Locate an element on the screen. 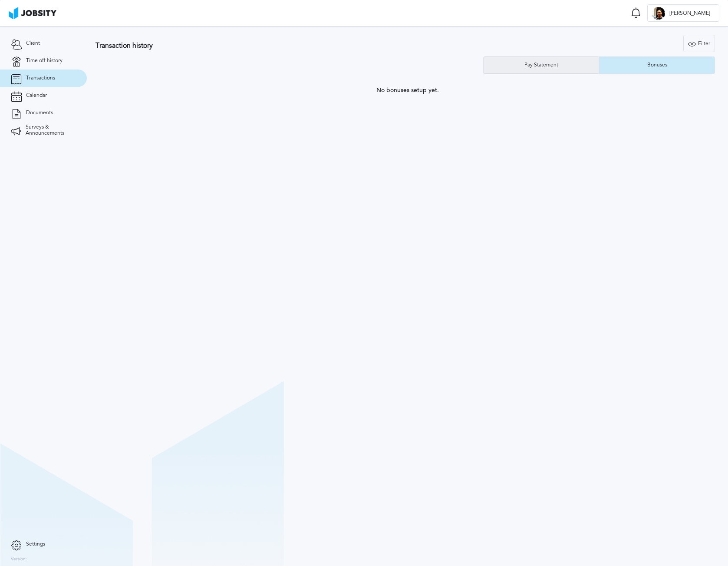 The height and width of the screenshot is (566, 728). span: Settings is located at coordinates (36, 543).